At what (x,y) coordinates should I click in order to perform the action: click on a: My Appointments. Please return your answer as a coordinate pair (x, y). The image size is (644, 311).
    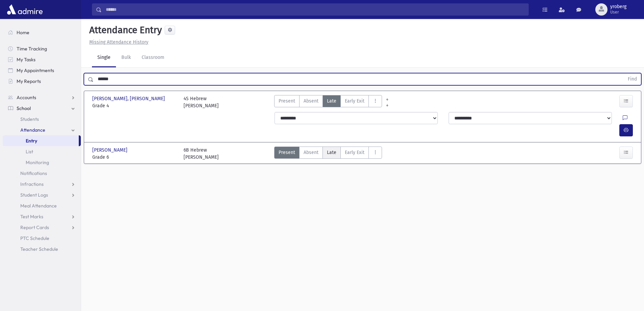
    Looking at the image, I should click on (42, 70).